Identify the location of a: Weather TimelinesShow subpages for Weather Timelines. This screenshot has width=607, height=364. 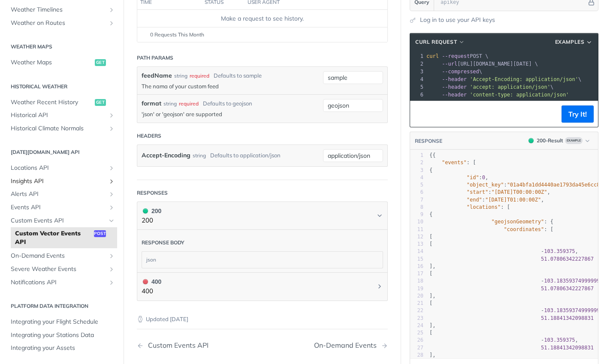
(62, 10).